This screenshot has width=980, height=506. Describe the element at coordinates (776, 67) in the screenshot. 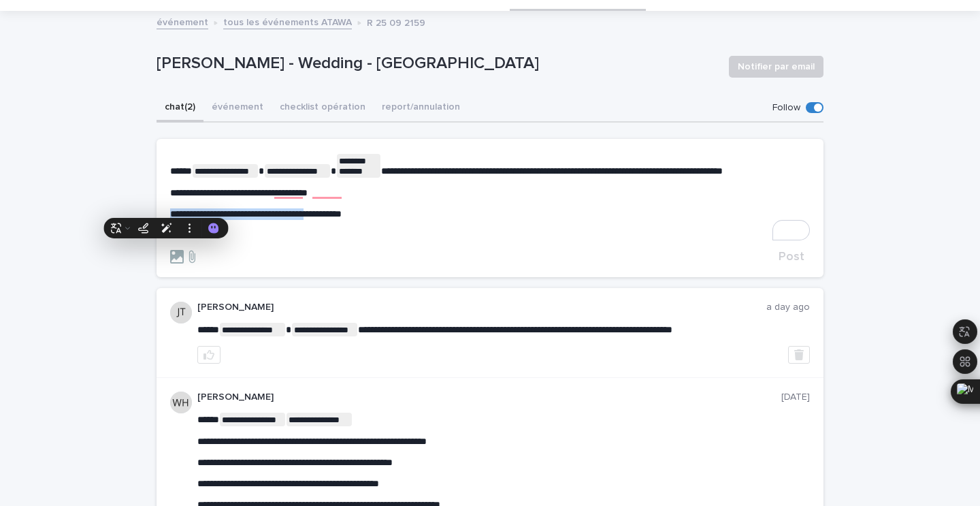

I see `span: Notifier par email` at that location.